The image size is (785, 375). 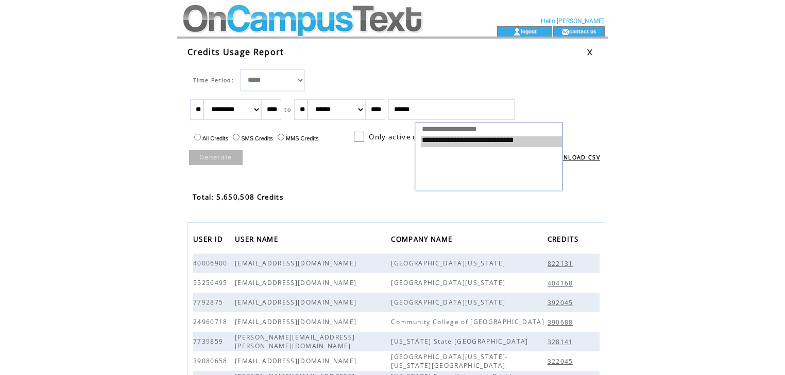 I want to click on label: All Credits, so click(x=210, y=138).